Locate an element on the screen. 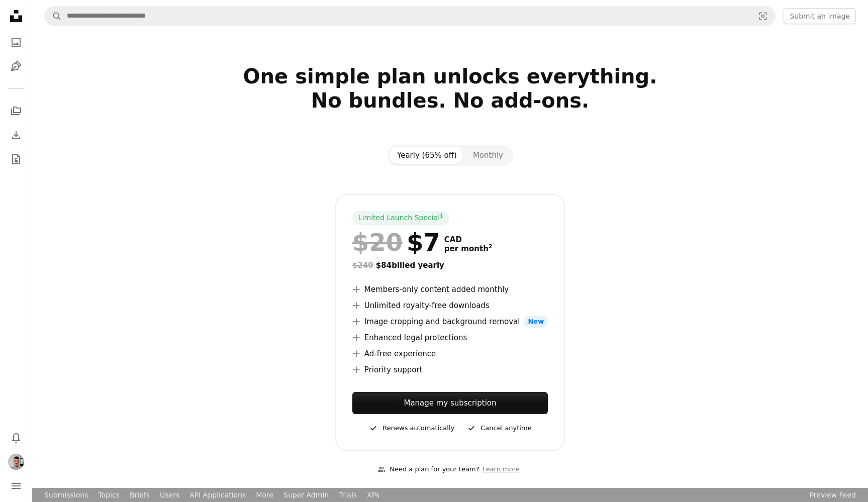 The height and width of the screenshot is (502, 868). a: API Applications is located at coordinates (217, 495).